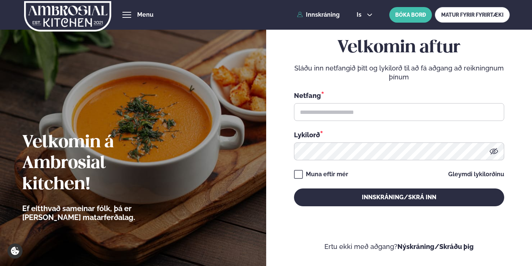  I want to click on h2: Velkomin aftur, so click(399, 48).